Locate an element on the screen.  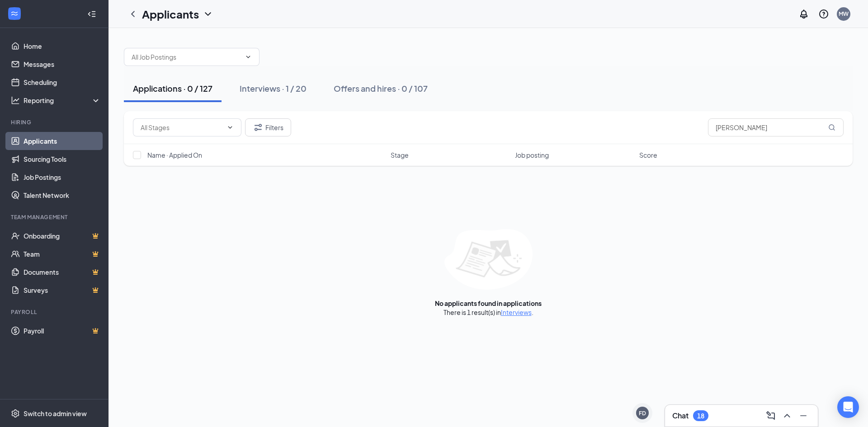
span: Stage is located at coordinates (400, 155).